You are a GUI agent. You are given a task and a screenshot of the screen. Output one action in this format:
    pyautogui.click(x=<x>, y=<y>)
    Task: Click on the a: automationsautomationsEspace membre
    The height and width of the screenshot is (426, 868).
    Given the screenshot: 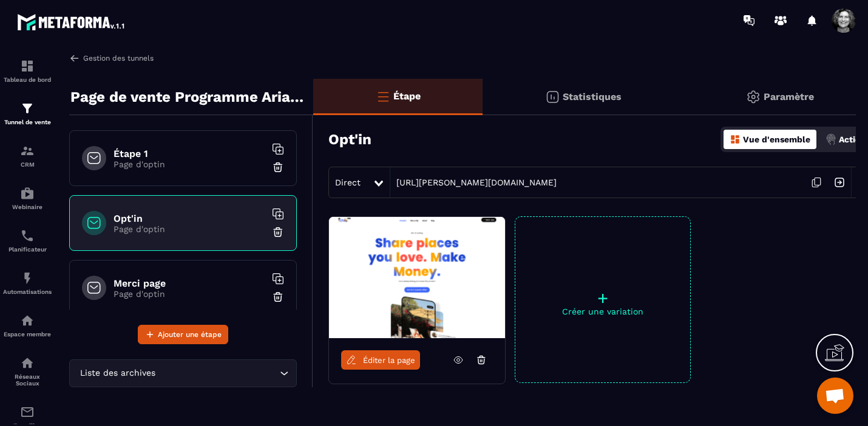 What is the action you would take?
    pyautogui.click(x=27, y=326)
    